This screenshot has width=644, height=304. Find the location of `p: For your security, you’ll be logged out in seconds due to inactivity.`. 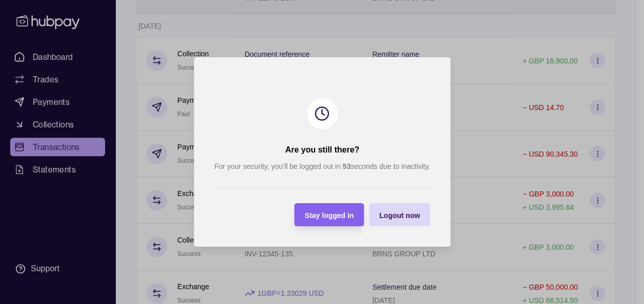

p: For your security, you’ll be logged out in seconds due to inactivity. is located at coordinates (322, 166).